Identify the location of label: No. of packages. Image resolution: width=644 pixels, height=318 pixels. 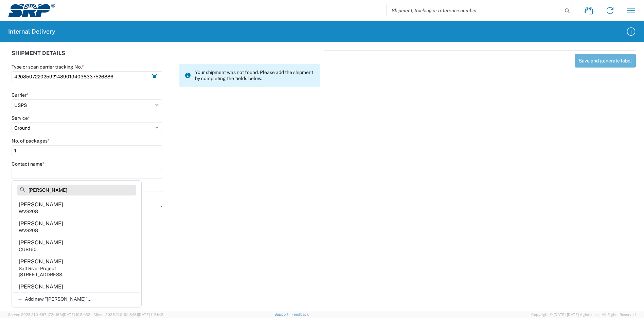
(30, 141).